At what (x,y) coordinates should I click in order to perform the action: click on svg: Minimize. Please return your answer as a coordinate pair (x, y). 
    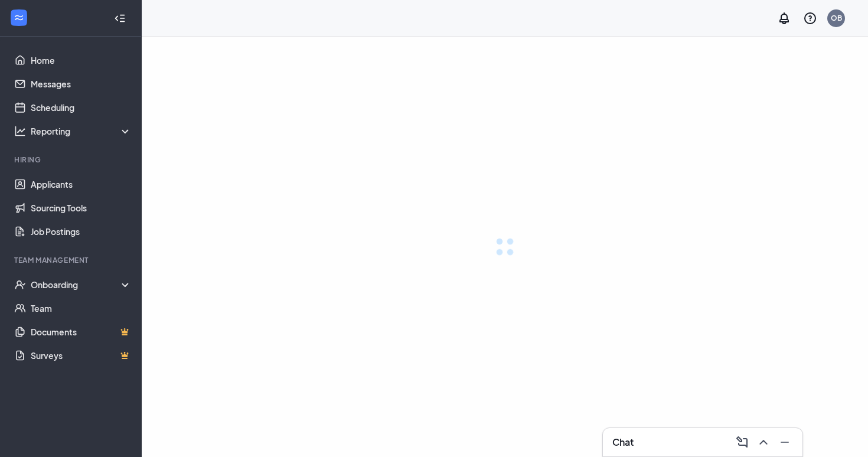
    Looking at the image, I should click on (785, 443).